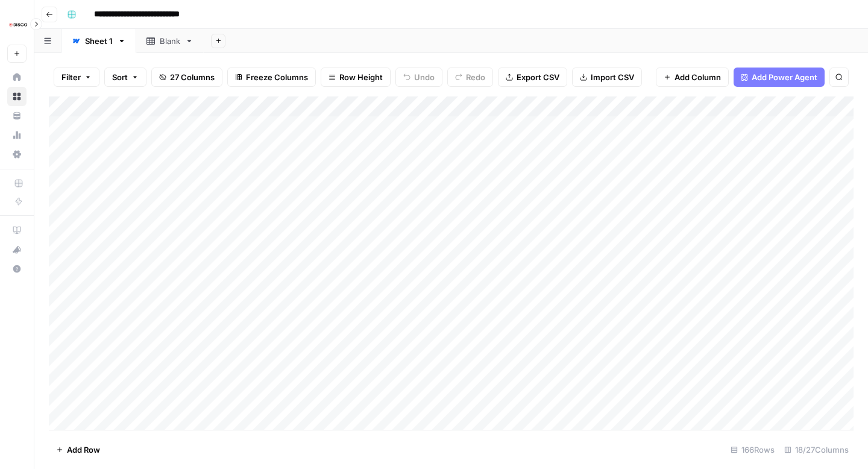 The image size is (868, 469). Describe the element at coordinates (612, 77) in the screenshot. I see `span: Import CSV` at that location.